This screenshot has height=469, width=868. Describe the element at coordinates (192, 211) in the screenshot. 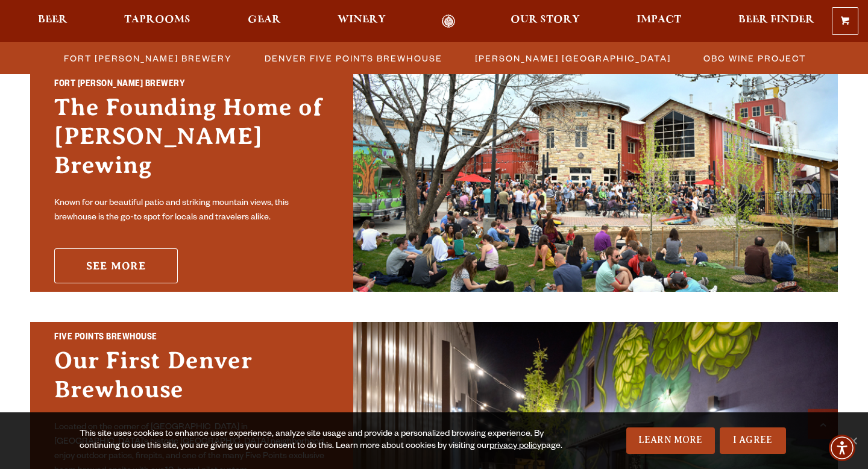

I see `p: Known for our beautiful patio and striking mountain views, this brewhouse is the go-to spot for l...` at that location.